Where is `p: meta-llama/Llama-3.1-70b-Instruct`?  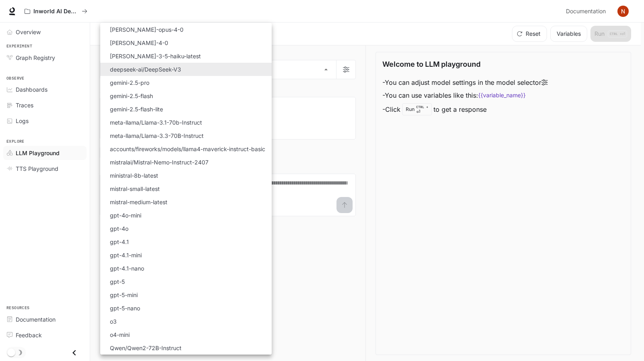 p: meta-llama/Llama-3.1-70b-Instruct is located at coordinates (156, 122).